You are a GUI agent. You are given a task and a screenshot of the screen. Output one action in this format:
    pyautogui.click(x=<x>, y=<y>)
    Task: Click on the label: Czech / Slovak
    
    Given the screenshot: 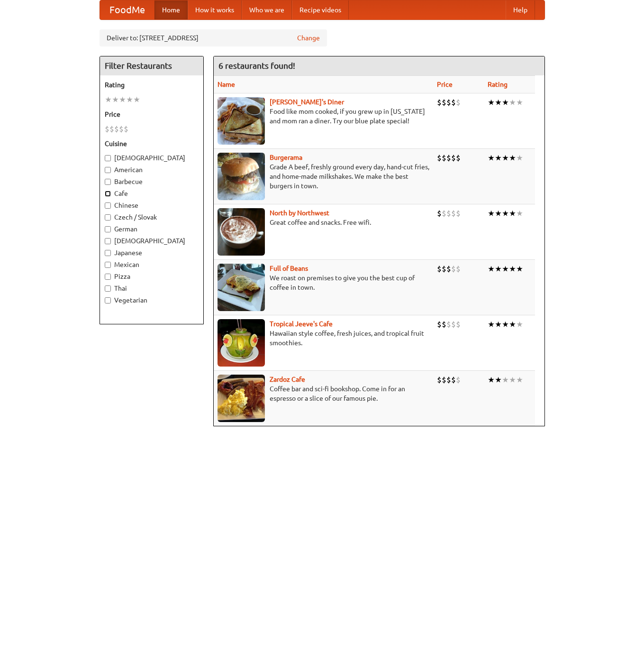 What is the action you would take?
    pyautogui.click(x=151, y=217)
    